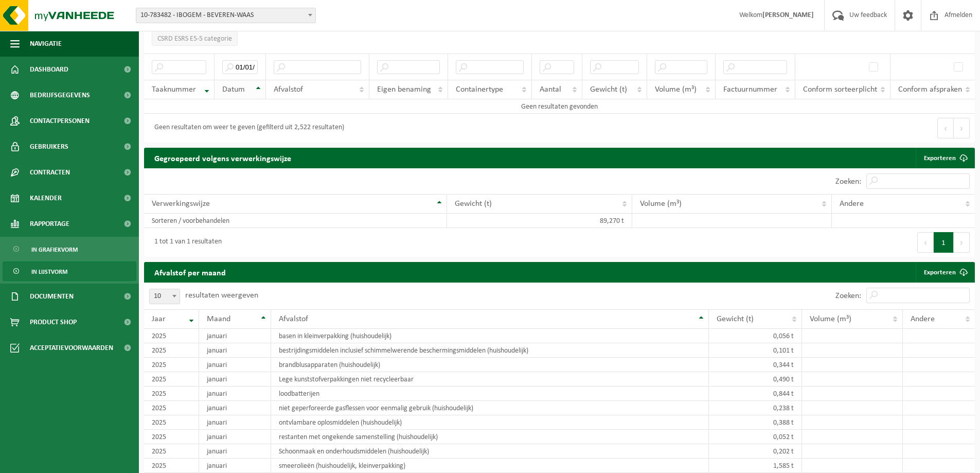 The height and width of the screenshot is (473, 980). What do you see at coordinates (540, 221) in the screenshot?
I see `td: 89,270 t` at bounding box center [540, 221].